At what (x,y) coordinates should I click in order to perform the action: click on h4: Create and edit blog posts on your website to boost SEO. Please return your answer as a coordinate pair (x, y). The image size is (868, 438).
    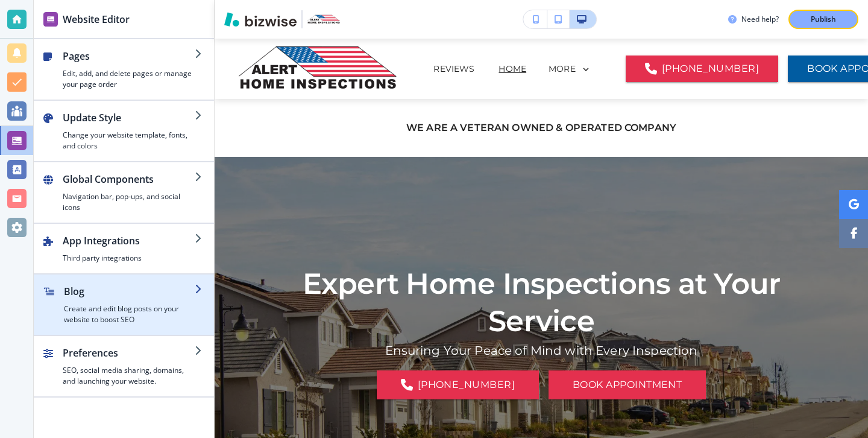
    Looking at the image, I should click on (129, 315).